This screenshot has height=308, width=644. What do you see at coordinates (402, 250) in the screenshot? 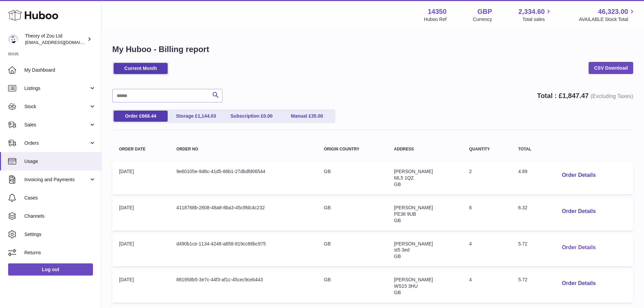
I see `span: st5 3ed` at bounding box center [402, 250].